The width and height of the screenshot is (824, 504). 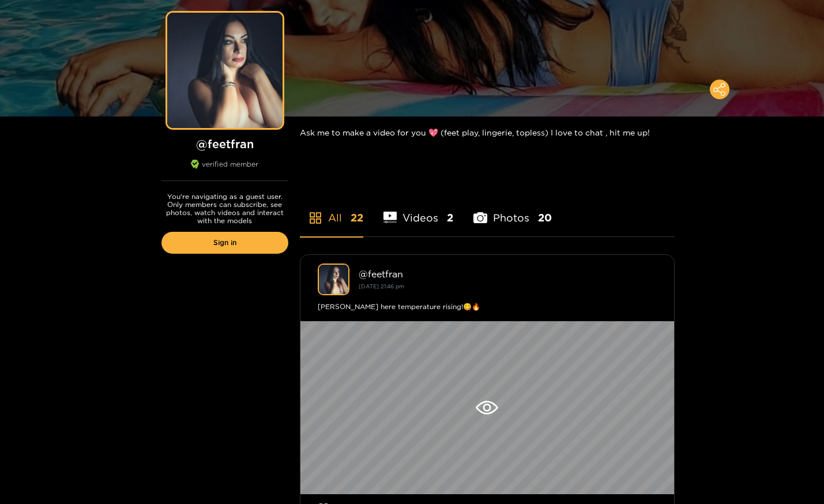 I want to click on h1: @ feetfran, so click(x=225, y=144).